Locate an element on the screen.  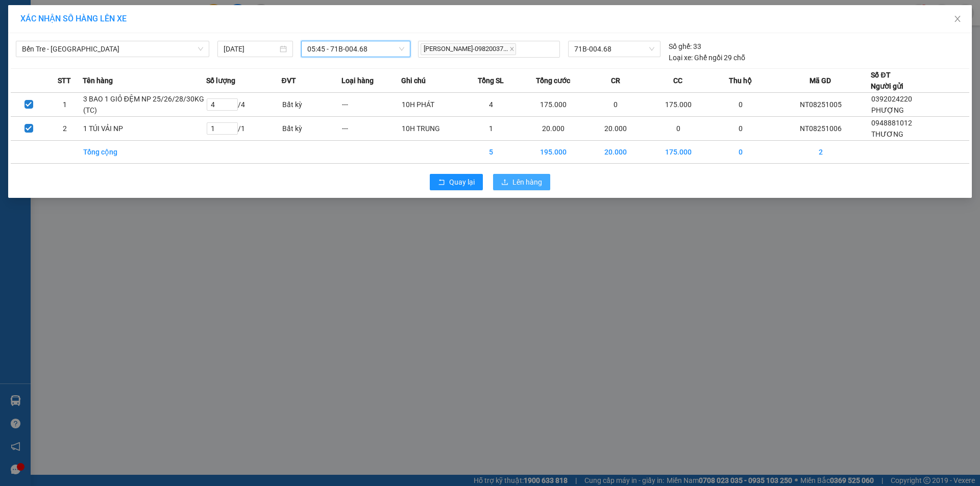
span: XÁC NHẬN SỐ HÀNG LÊN XE is located at coordinates (74, 18).